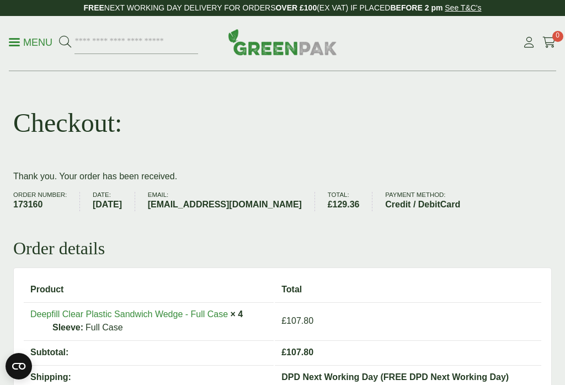 The width and height of the screenshot is (565, 385). I want to click on li: Date:, so click(114, 201).